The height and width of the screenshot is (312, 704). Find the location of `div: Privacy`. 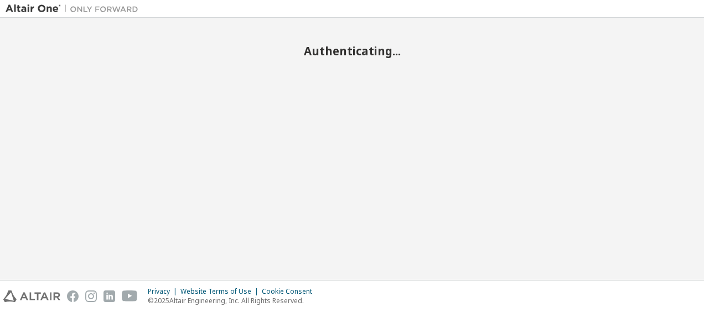

div: Privacy is located at coordinates (164, 292).